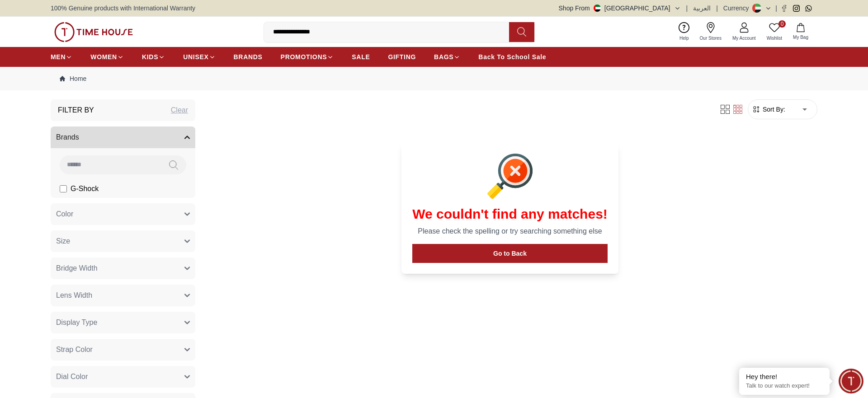  Describe the element at coordinates (123, 323) in the screenshot. I see `button: Display Type` at that location.